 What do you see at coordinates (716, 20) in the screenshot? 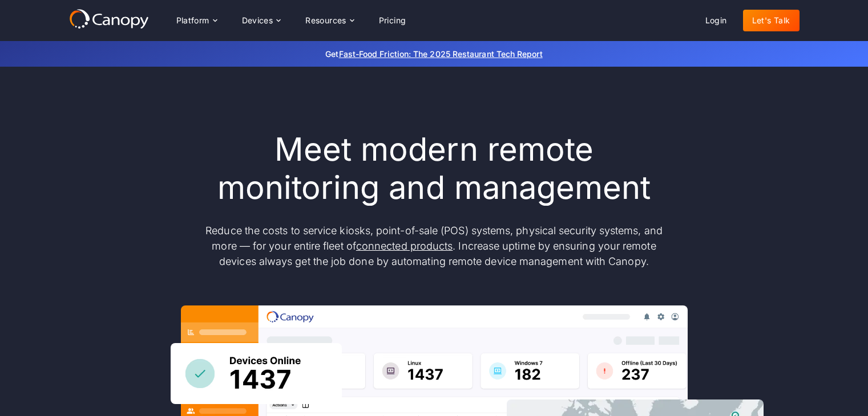
I see `a: Login` at bounding box center [716, 20].